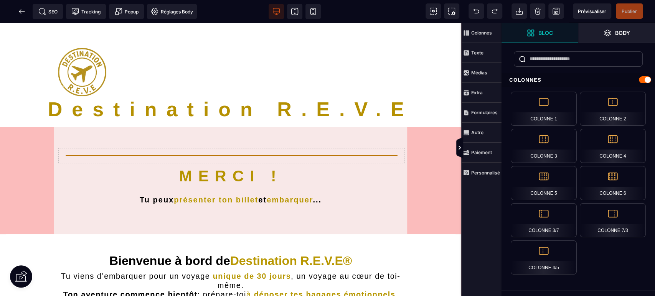 The image size is (655, 296). What do you see at coordinates (544, 220) in the screenshot?
I see `div: Colonne 3/7` at bounding box center [544, 220].